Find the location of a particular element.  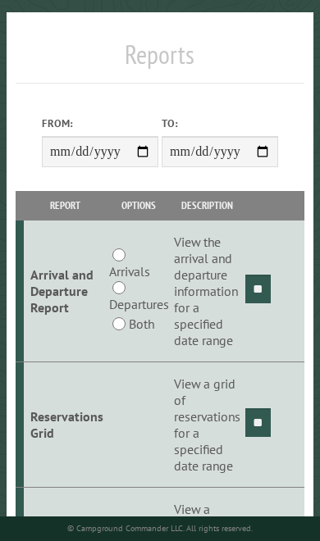

label: Departures is located at coordinates (138, 304).